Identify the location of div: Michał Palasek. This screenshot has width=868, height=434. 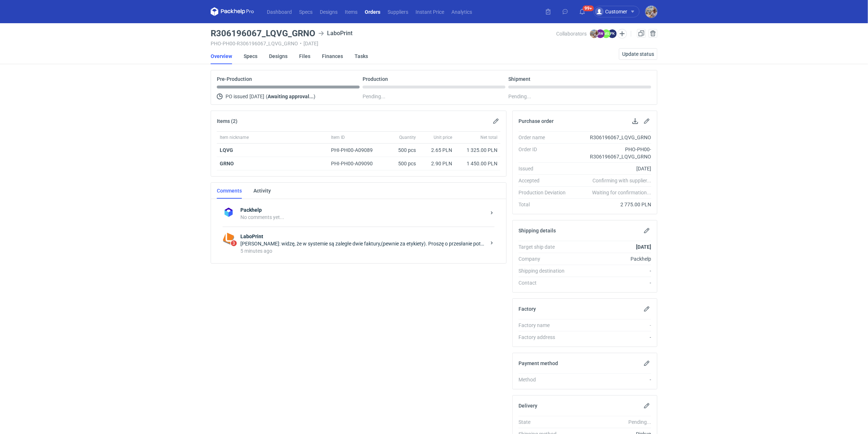
(651, 11).